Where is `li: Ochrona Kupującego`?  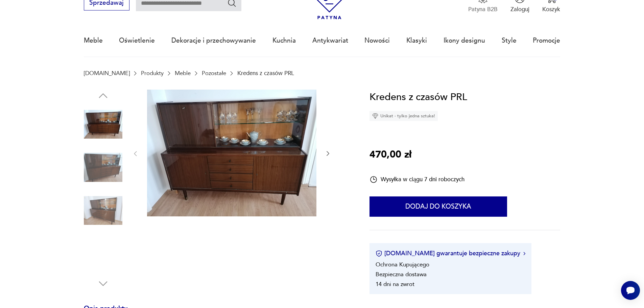 li: Ochrona Kupującego is located at coordinates (402, 264).